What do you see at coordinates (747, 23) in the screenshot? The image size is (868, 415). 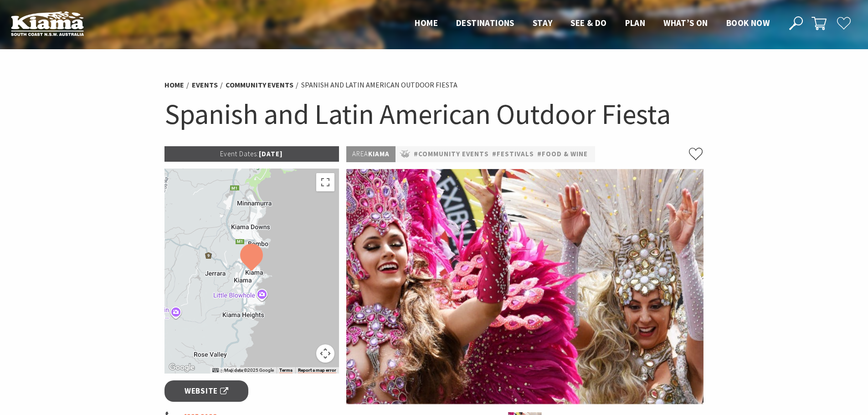 I see `span: Book now` at bounding box center [747, 23].